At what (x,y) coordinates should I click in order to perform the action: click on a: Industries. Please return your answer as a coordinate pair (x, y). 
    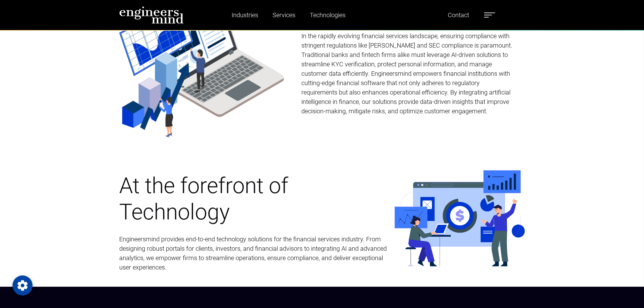
    Looking at the image, I should click on (245, 15).